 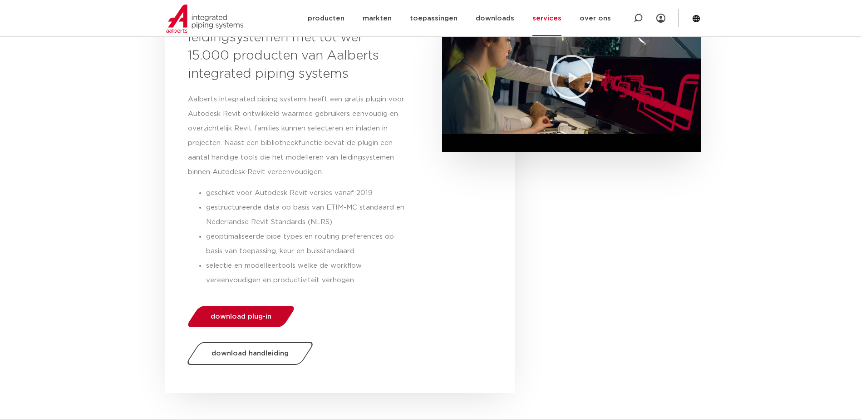 What do you see at coordinates (434, 18) in the screenshot?
I see `a: toepassingen` at bounding box center [434, 18].